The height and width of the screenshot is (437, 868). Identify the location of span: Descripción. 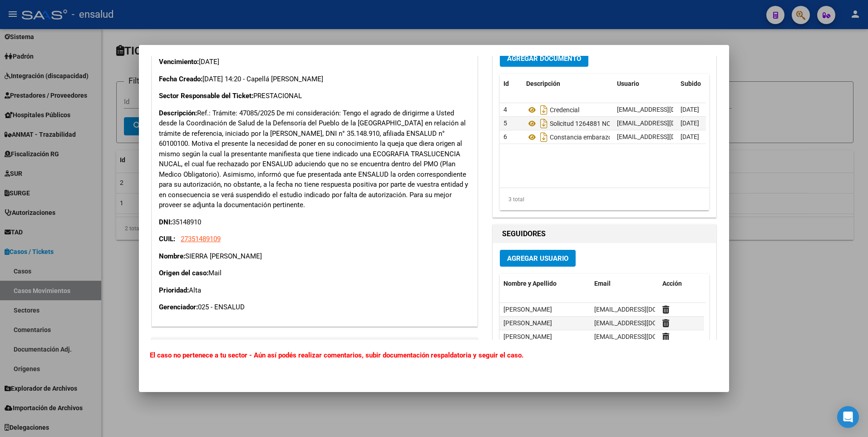
(543, 83).